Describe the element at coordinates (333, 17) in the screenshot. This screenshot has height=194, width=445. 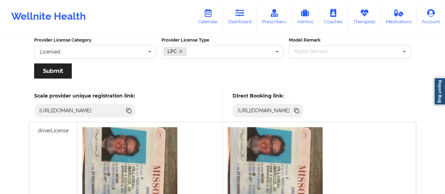
I see `a: Coaches` at that location.